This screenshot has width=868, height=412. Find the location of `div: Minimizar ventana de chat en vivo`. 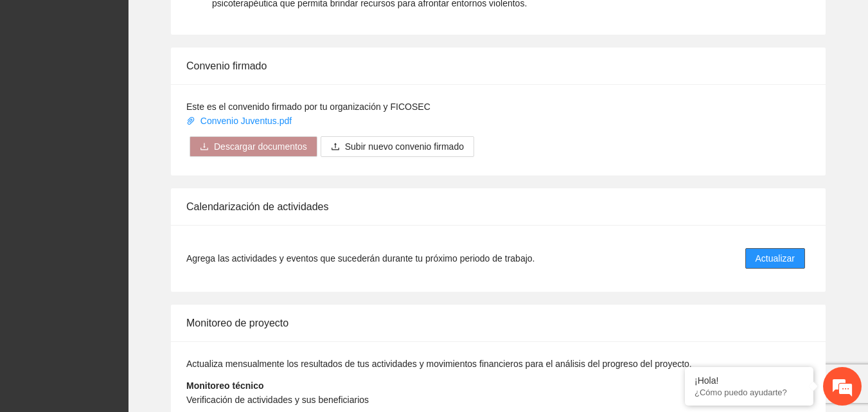

div: Minimizar ventana de chat en vivo is located at coordinates (226, 22).